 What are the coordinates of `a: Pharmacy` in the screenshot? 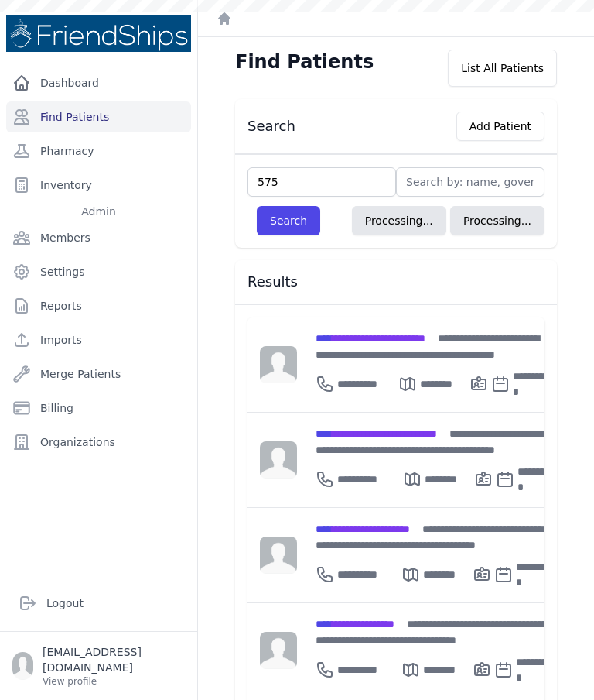 It's located at (98, 151).